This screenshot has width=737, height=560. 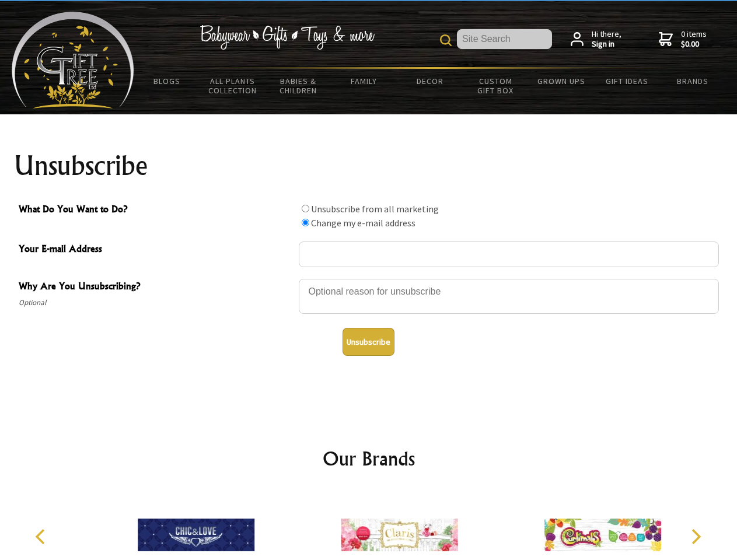 I want to click on a: All Plants Collection, so click(x=233, y=86).